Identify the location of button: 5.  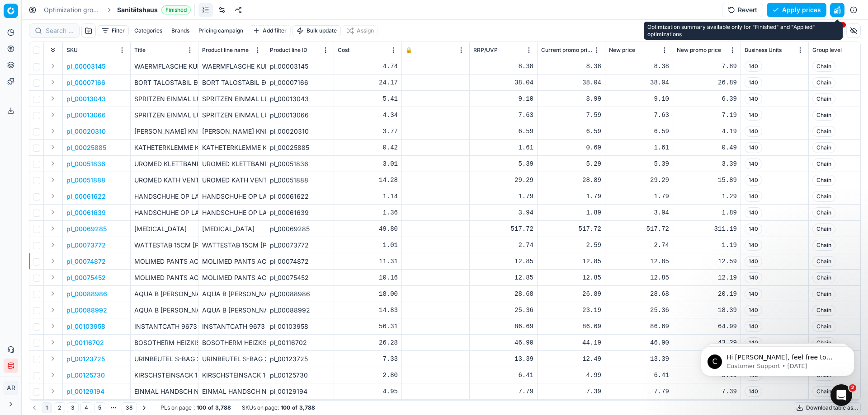
(99, 408).